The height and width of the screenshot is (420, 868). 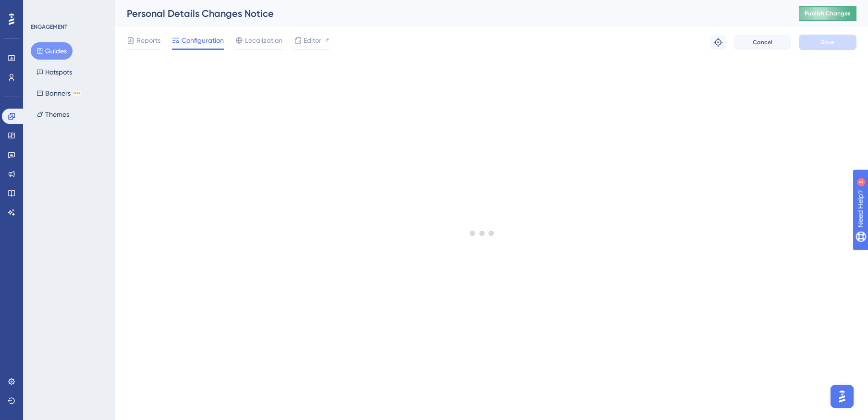 What do you see at coordinates (68, 9) in the screenshot?
I see `div: 5` at bounding box center [68, 9].